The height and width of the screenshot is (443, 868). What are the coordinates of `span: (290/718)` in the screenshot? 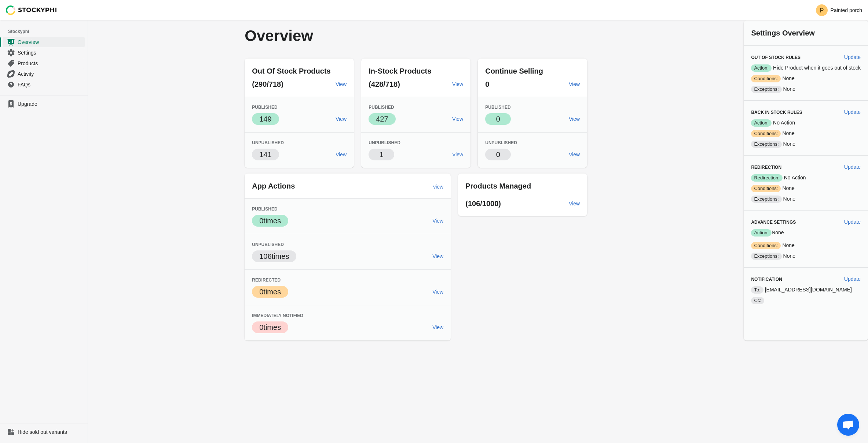 It's located at (268, 84).